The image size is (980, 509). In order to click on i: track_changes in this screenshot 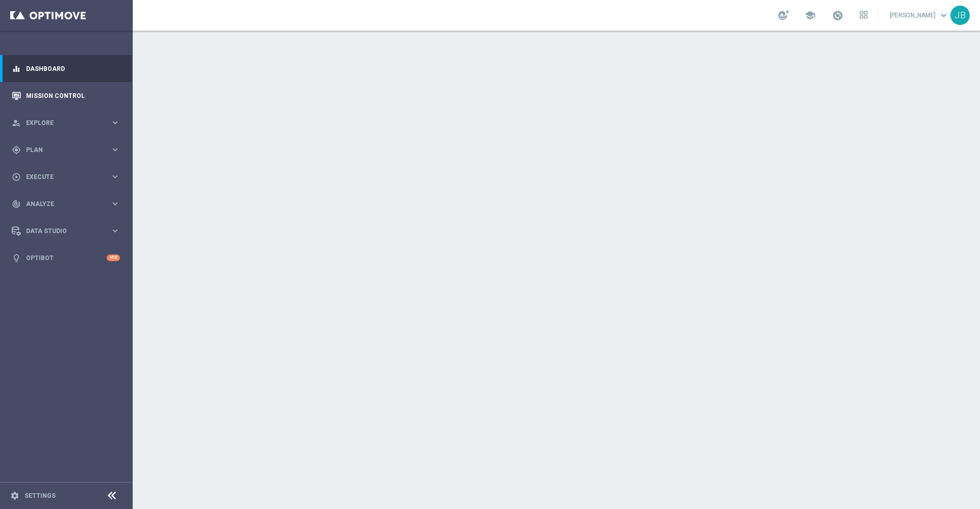, I will do `click(17, 204)`.